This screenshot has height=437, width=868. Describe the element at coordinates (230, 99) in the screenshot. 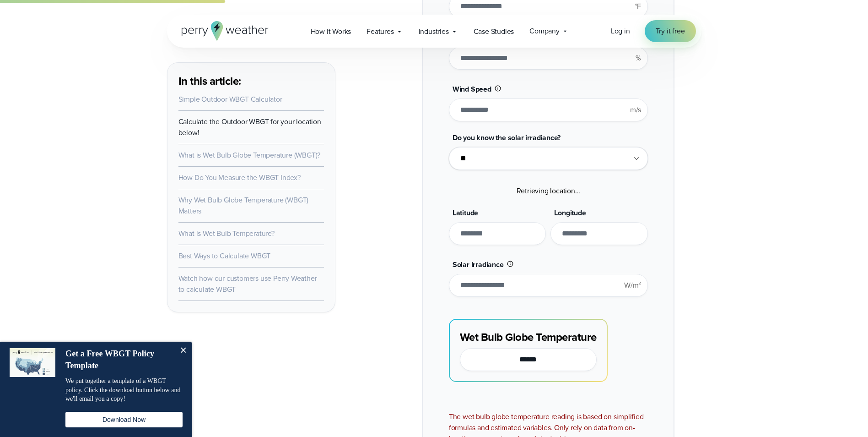

I see `a: Simple Outdoor WBGT Calculator` at that location.